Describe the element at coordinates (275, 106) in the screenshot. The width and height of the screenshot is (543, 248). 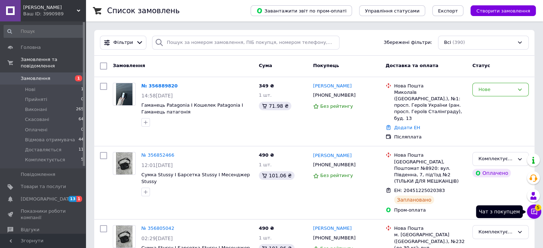
I see `div: 71.98 ₴` at that location.